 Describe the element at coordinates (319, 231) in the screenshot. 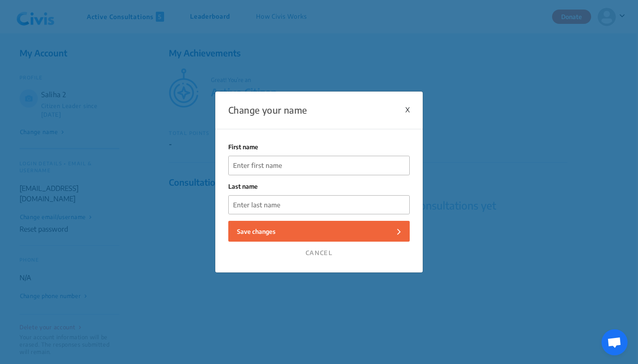

I see `button: Save changes` at that location.